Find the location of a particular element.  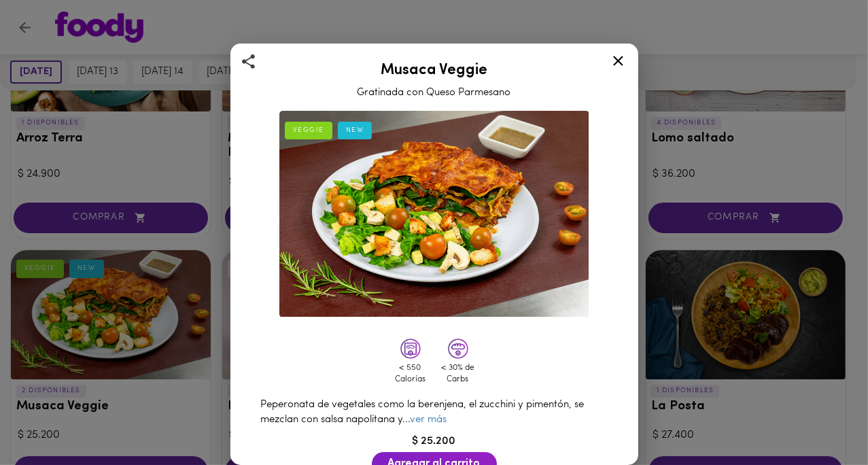

div: VEGGIE is located at coordinates (308, 131).